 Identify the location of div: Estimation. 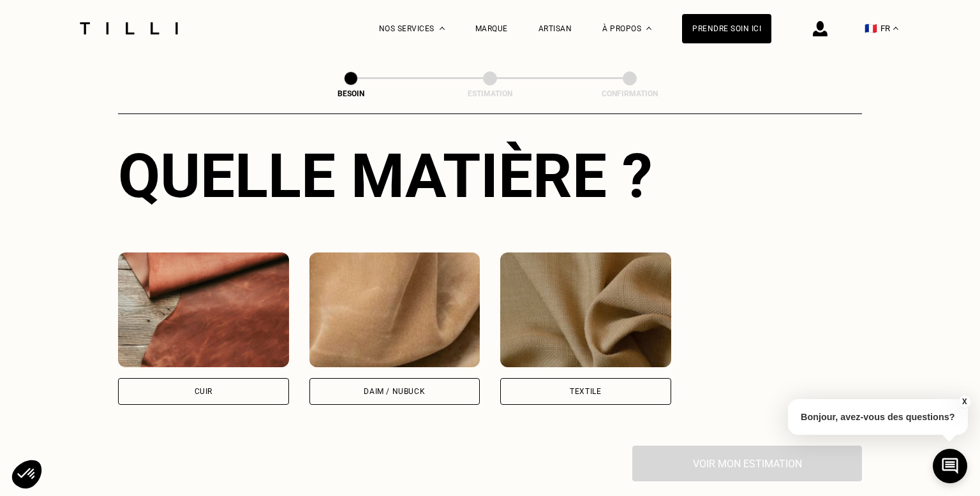
(490, 93).